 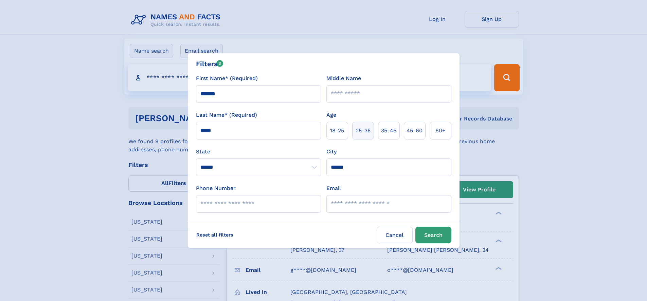 I want to click on label: Age, so click(x=331, y=115).